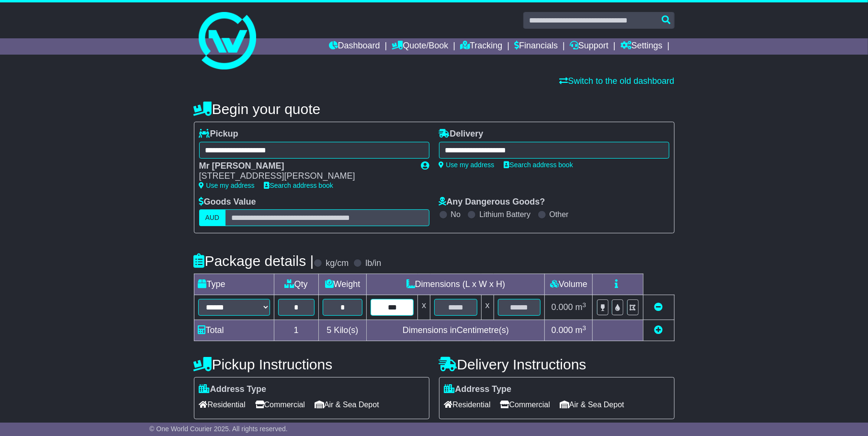  Describe the element at coordinates (641, 46) in the screenshot. I see `a: Settings` at that location.